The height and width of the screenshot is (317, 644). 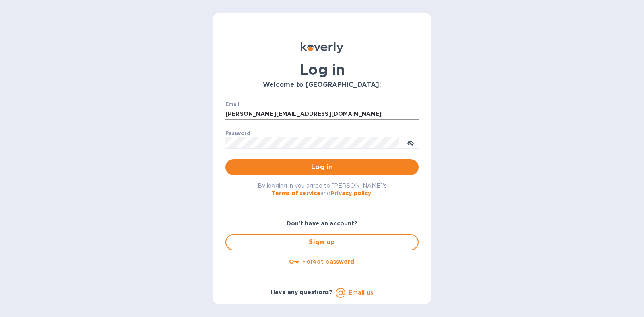 I want to click on input: Enter email address, so click(x=322, y=114).